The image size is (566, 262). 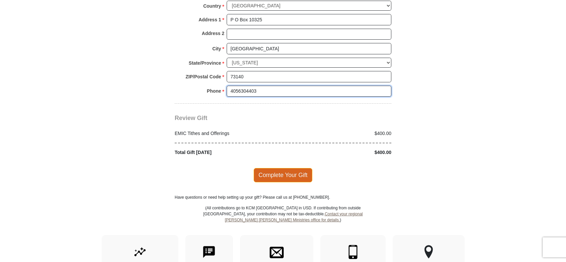 I want to click on img: envelope.svg, so click(x=277, y=252).